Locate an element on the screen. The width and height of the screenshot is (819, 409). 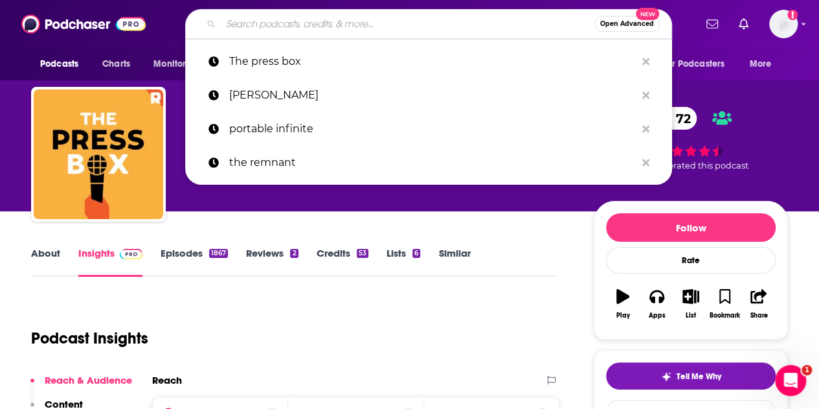
span: New is located at coordinates (648, 14).